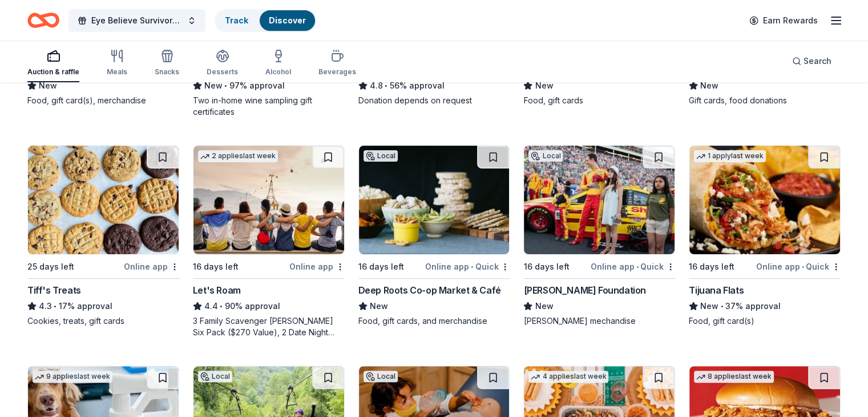  What do you see at coordinates (337, 72) in the screenshot?
I see `div: Beverages` at bounding box center [337, 72].